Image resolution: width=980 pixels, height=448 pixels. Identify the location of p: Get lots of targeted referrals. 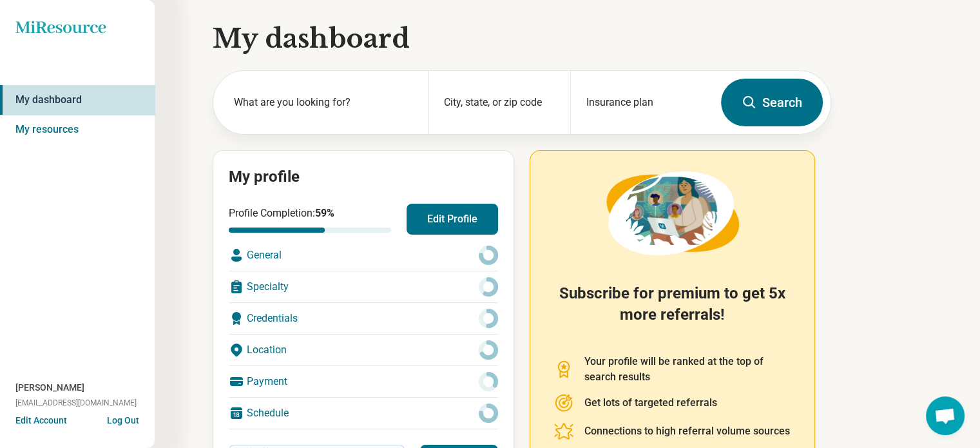
(651, 403).